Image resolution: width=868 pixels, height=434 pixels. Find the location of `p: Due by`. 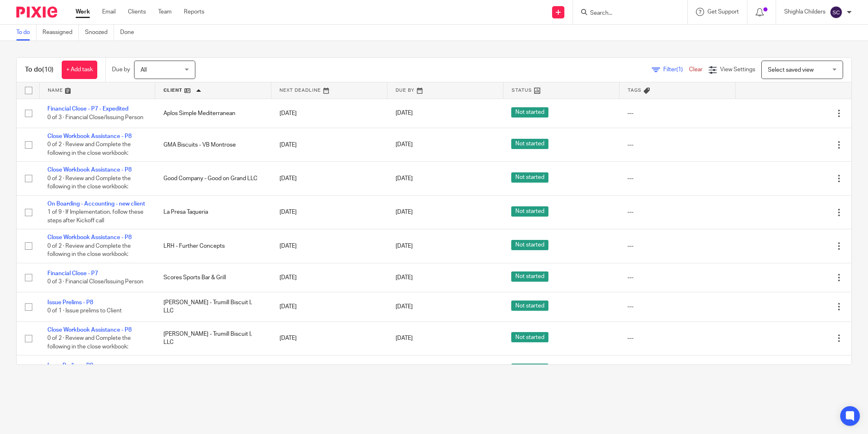

p: Due by is located at coordinates (121, 70).